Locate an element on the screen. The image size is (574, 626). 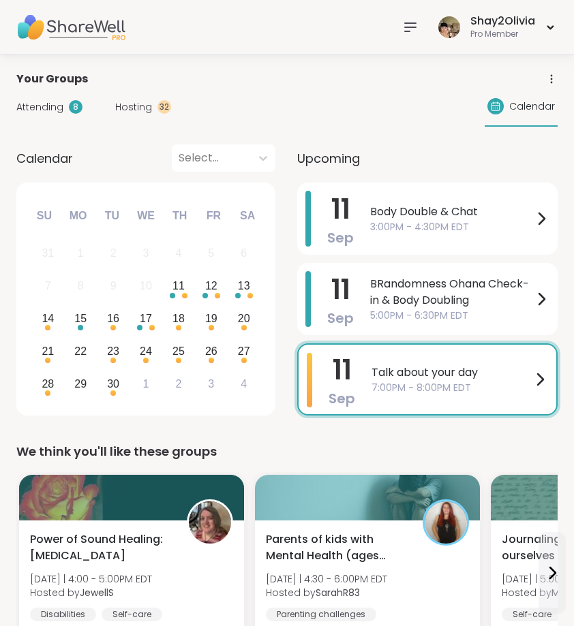
div: Choose Thursday, September 18th, 2025 is located at coordinates (179, 319).